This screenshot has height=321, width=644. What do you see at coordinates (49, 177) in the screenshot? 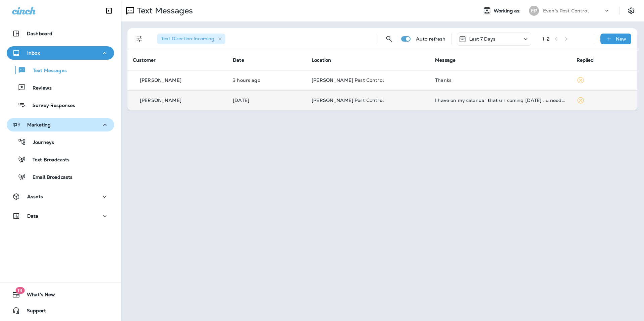
I see `p: Email Broadcasts` at bounding box center [49, 177].